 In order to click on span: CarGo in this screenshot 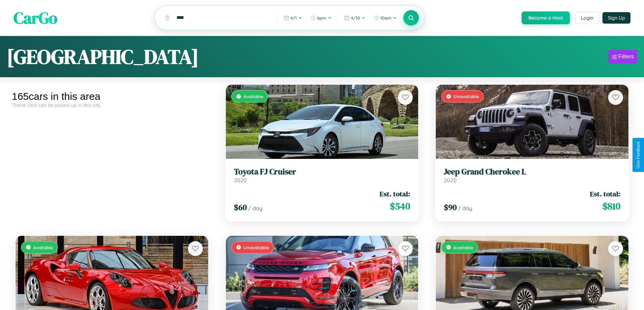, I will do `click(36, 18)`.